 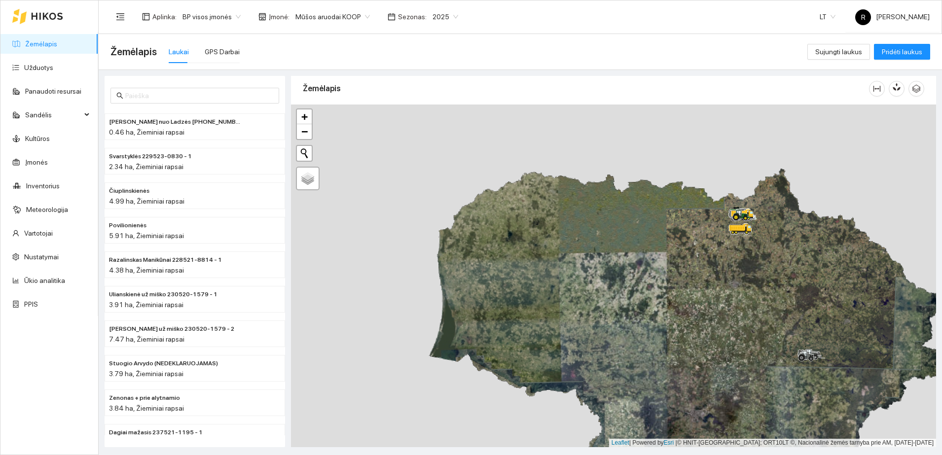 I want to click on span: Zenonas + prie alytnamio, so click(x=145, y=398).